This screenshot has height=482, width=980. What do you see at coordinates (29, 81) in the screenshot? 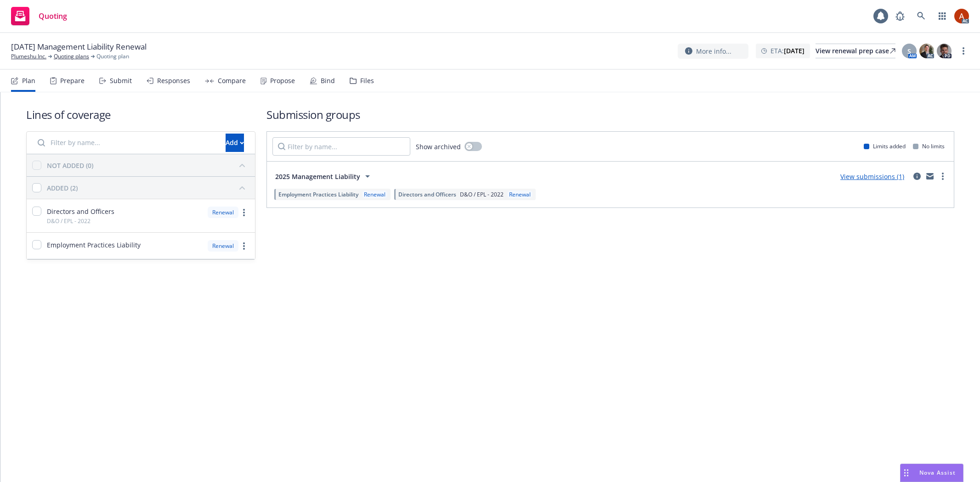
I see `div: Plan` at bounding box center [29, 81].